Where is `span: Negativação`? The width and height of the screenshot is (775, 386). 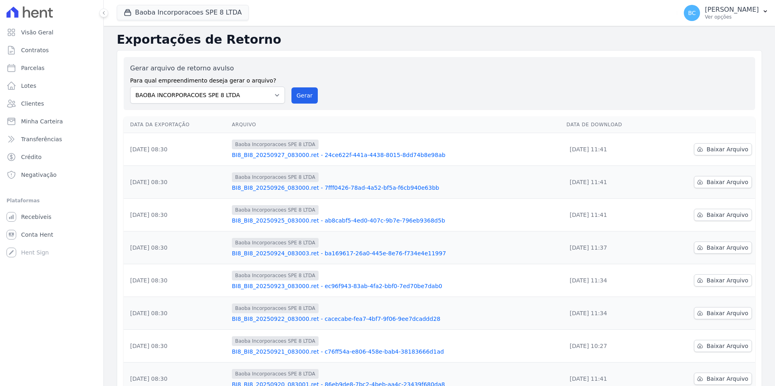
span: Negativação is located at coordinates (39, 175).